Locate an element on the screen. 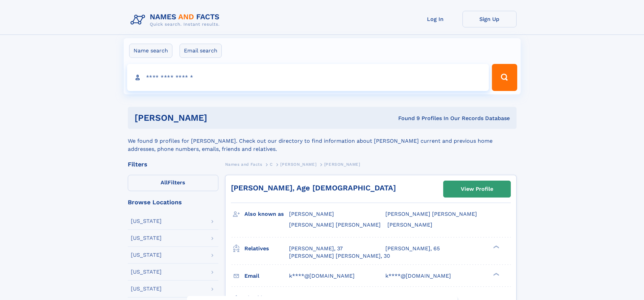  span: C is located at coordinates (271, 164).